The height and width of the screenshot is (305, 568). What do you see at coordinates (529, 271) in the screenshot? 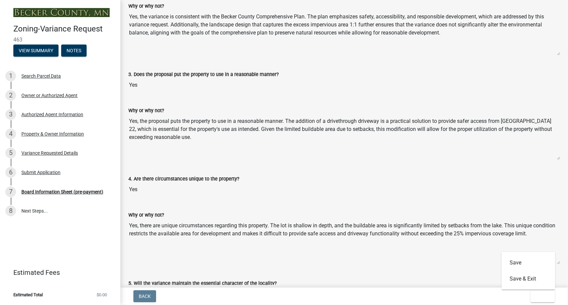
I see `div: Exit` at bounding box center [529, 271].